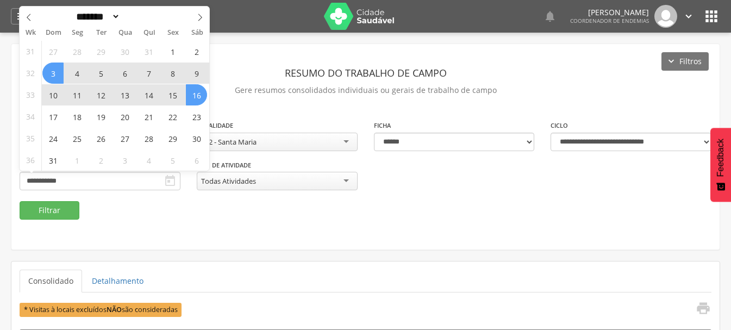 The height and width of the screenshot is (330, 731). What do you see at coordinates (559, 126) in the screenshot?
I see `label: Ciclo` at bounding box center [559, 126].